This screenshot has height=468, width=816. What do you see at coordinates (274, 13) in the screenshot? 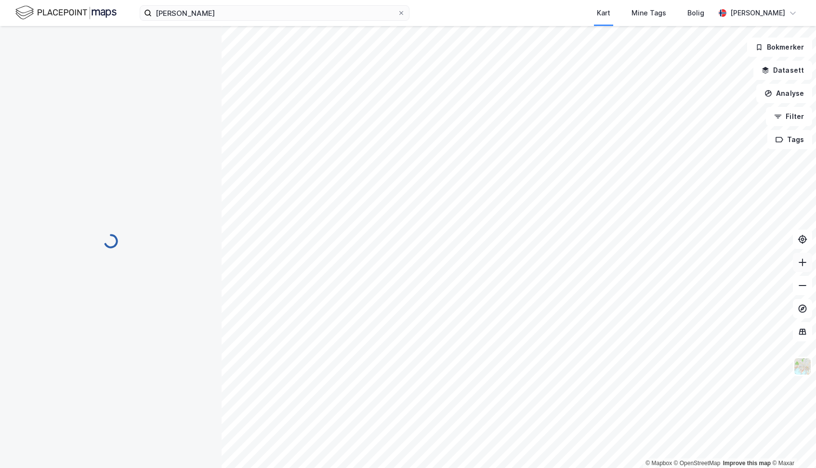
I see `input: Søk på adresse, matrikkel, gårdeiere, leietakere eller personer` at bounding box center [274, 13].